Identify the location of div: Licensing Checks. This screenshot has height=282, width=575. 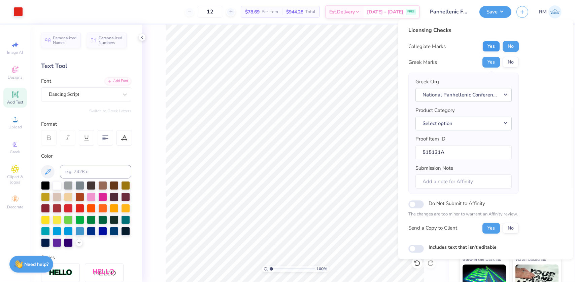
(463, 30).